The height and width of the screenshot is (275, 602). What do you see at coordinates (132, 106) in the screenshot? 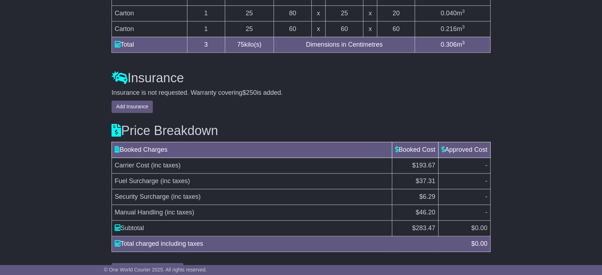
I see `button: Add Insurance` at bounding box center [132, 106].